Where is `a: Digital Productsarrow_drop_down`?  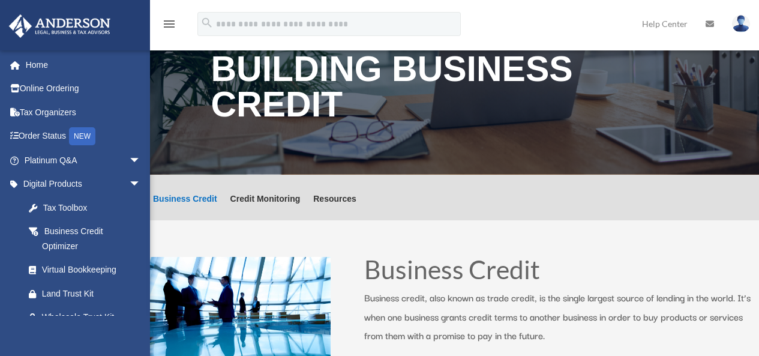 a: Digital Productsarrow_drop_down is located at coordinates (83, 184).